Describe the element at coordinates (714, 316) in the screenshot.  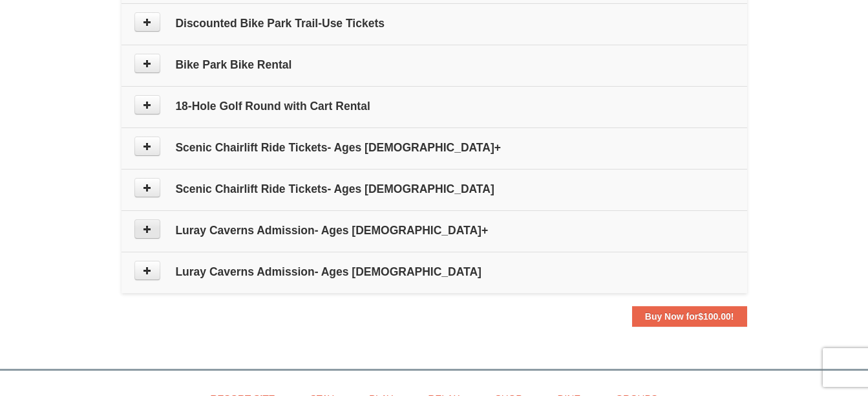
I see `span: $100.00` at that location.